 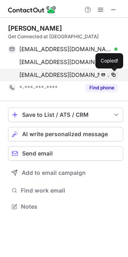 What do you see at coordinates (37, 154) in the screenshot?
I see `span: Send email` at bounding box center [37, 154].